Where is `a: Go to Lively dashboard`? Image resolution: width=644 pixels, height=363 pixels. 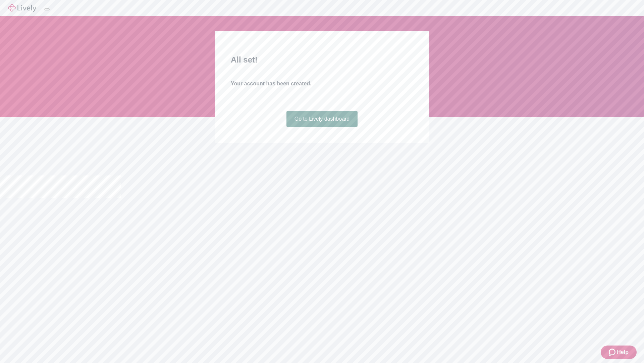 a: Go to Lively dashboard is located at coordinates (322, 119).